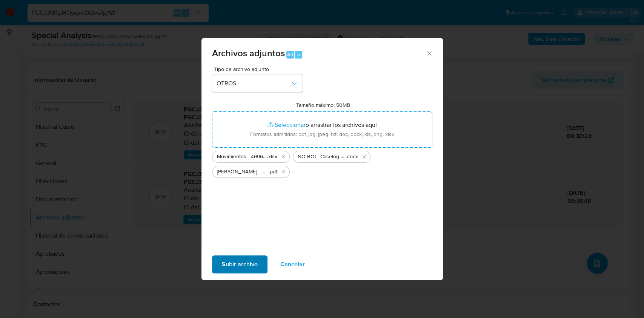 The width and height of the screenshot is (644, 318). What do you see at coordinates (283, 172) in the screenshot?
I see `button: Eliminar Xiufang Lin - NOSIS - SEPTIEMBRE 2025.pdf` at bounding box center [283, 172].